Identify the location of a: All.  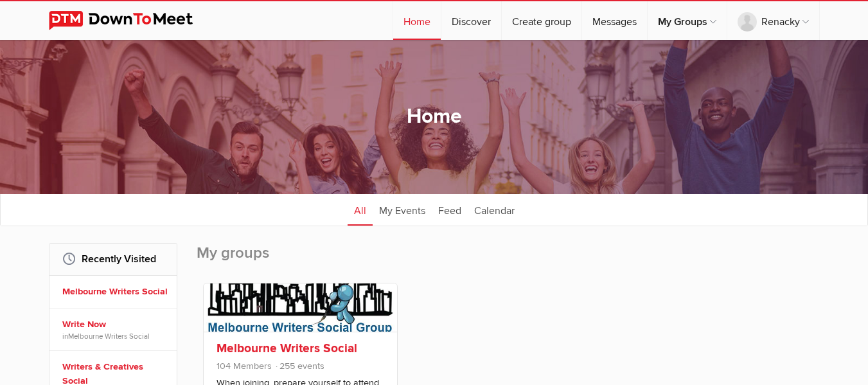
(360, 210).